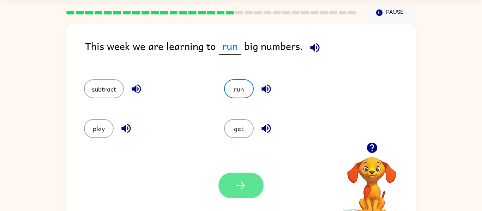 The width and height of the screenshot is (482, 211). What do you see at coordinates (230, 46) in the screenshot?
I see `span: run` at bounding box center [230, 46].